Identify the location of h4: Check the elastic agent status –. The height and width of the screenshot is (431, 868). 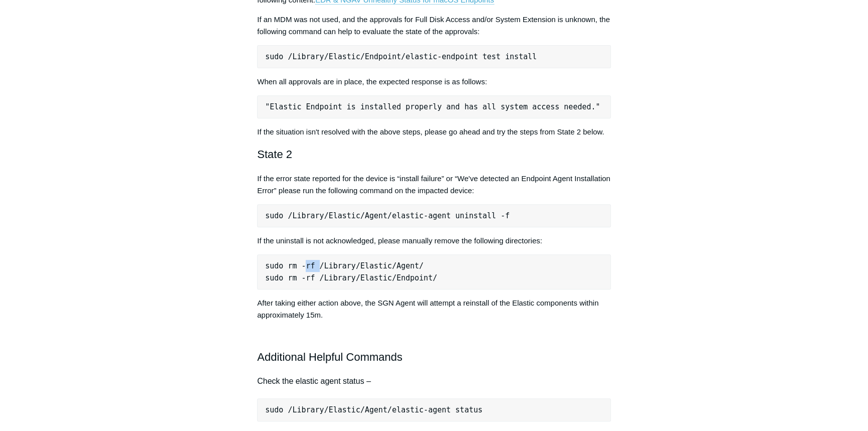
(434, 381).